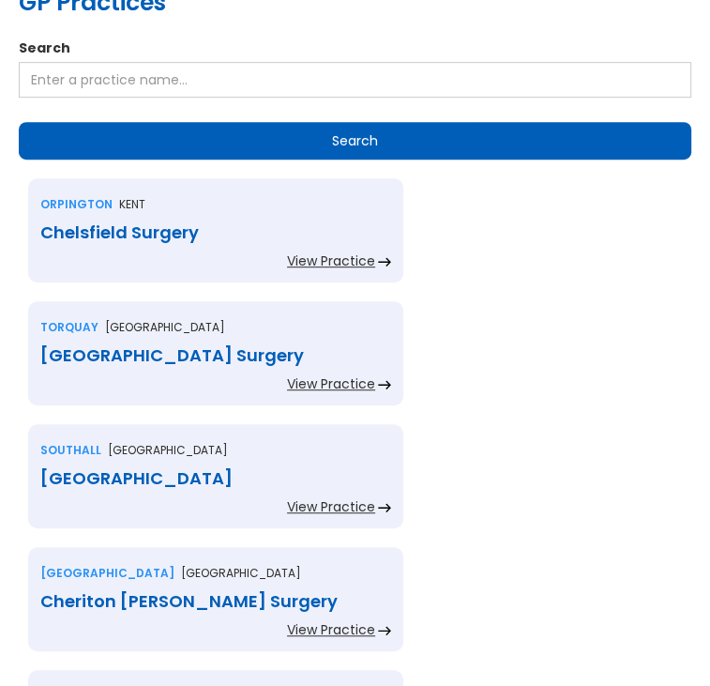 The width and height of the screenshot is (710, 686). Describe the element at coordinates (216, 239) in the screenshot. I see `a: OrpingtonKentChelsfield SurgeryView Practice` at that location.